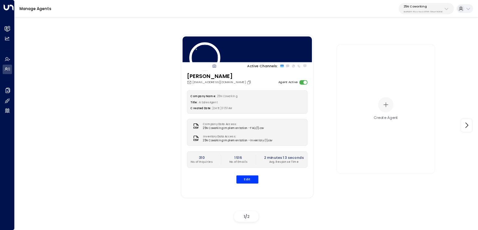  What do you see at coordinates (244, 217) in the screenshot?
I see `span: 1` at bounding box center [244, 217].